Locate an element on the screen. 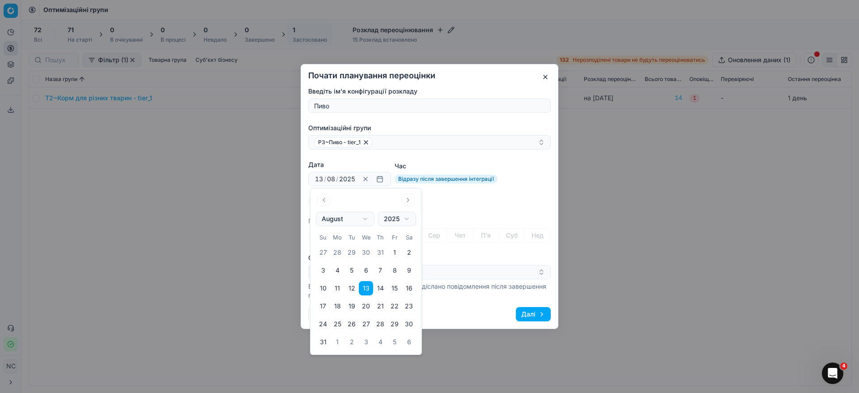  button: Wednesday, August 6th, 2025 is located at coordinates (366, 270).